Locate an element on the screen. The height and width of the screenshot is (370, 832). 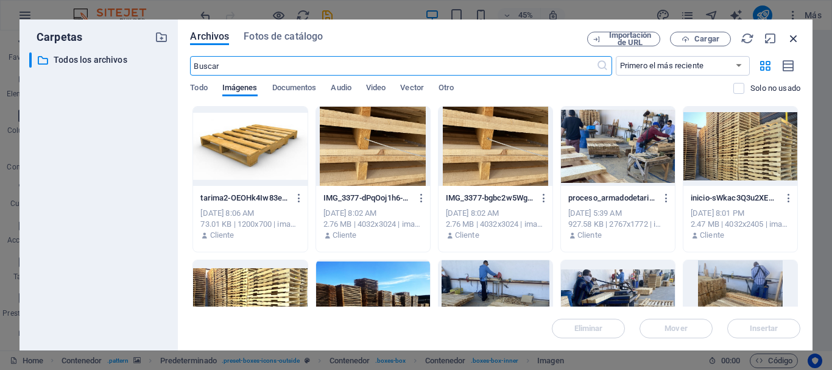
span: Todo is located at coordinates (199, 89).